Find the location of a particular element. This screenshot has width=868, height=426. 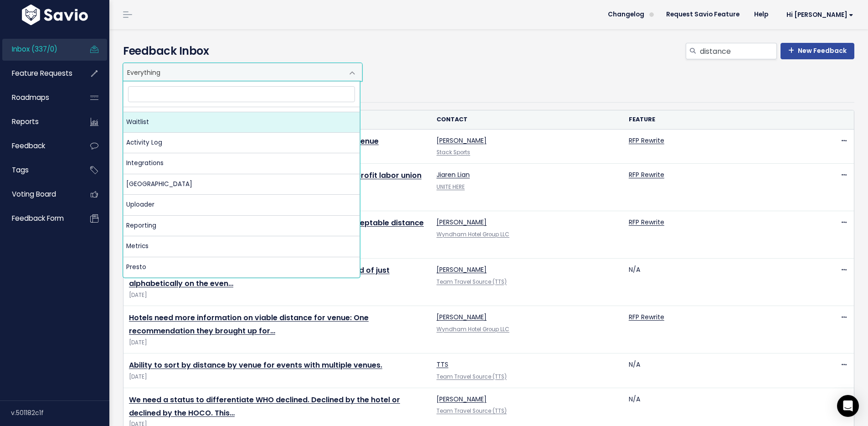

a: Tags is located at coordinates (39, 170).